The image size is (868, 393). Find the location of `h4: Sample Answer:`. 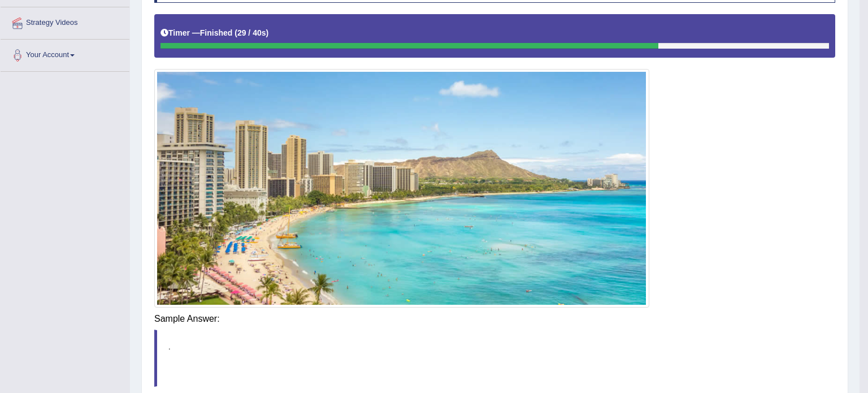

h4: Sample Answer: is located at coordinates (495, 319).